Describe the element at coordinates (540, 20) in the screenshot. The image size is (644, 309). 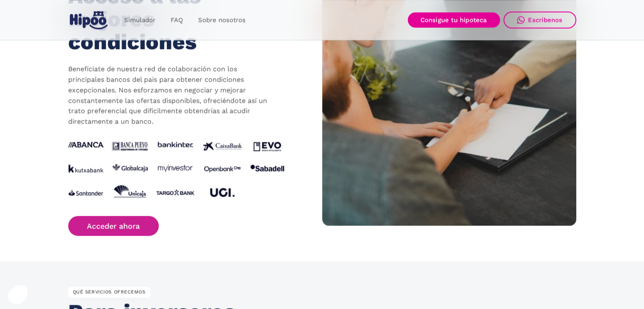
I see `a: Escríbenos` at that location.